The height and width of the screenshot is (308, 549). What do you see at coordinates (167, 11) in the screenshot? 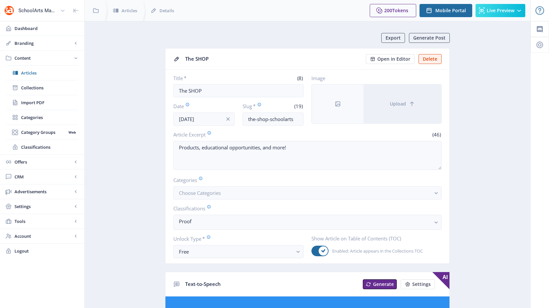
I see `span: Details` at bounding box center [167, 11].